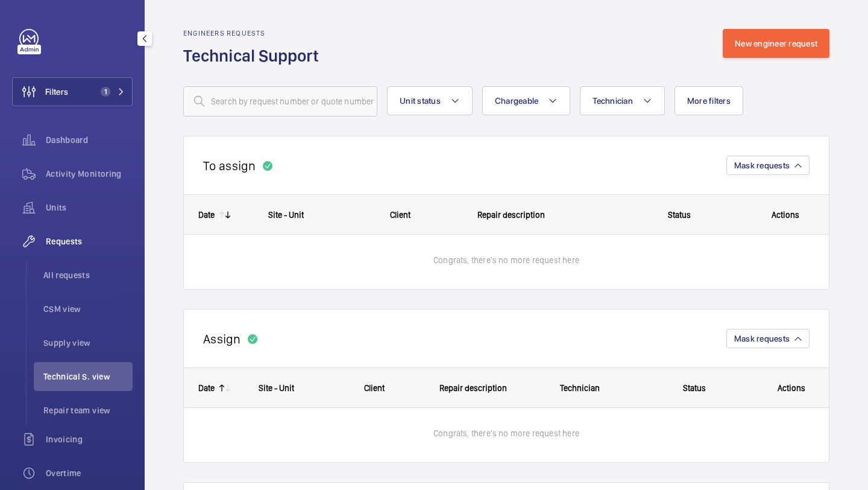 Image resolution: width=868 pixels, height=490 pixels. I want to click on h2: Engineers requests, so click(254, 33).